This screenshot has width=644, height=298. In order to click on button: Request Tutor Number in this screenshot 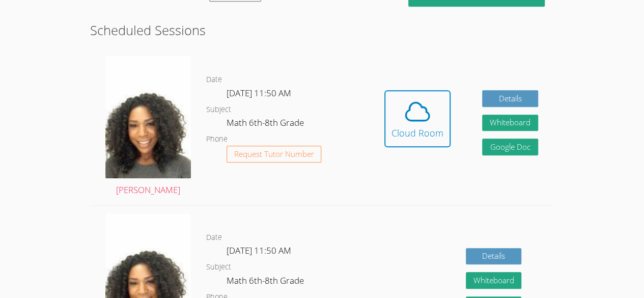, I will do `click(274, 154)`.